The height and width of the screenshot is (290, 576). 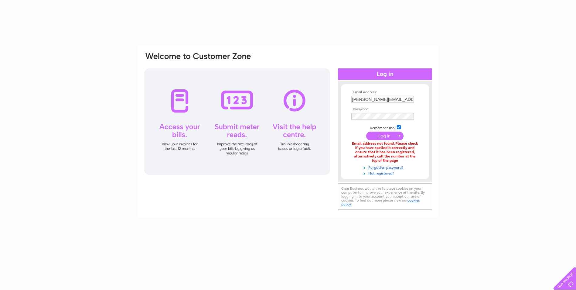 What do you see at coordinates (386, 167) in the screenshot?
I see `a: Forgotten password?` at bounding box center [386, 167].